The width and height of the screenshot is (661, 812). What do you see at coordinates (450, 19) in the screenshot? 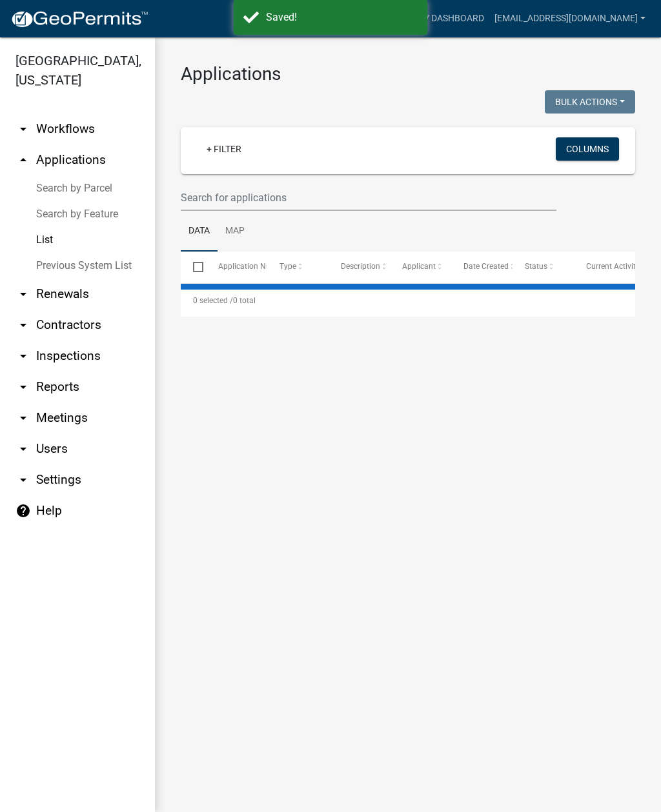
I see `a: My Dashboard` at bounding box center [450, 19].